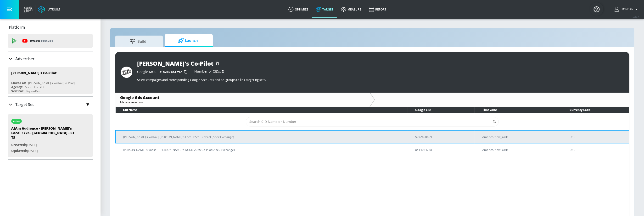  What do you see at coordinates (324, 9) in the screenshot?
I see `a: Target` at bounding box center [324, 9].